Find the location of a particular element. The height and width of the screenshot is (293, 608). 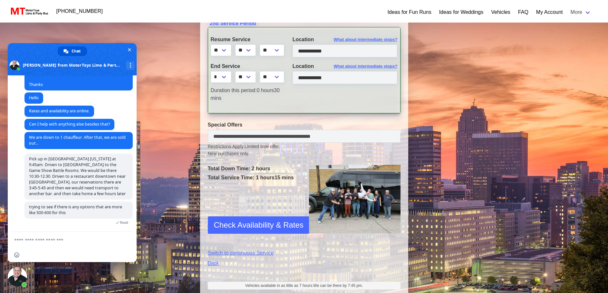

span: Rates and availability are online. is located at coordinates (59, 111).